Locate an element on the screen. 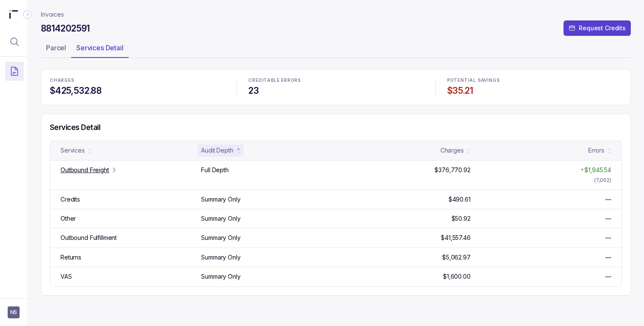 The height and width of the screenshot is (326, 644). p: Invoices is located at coordinates (52, 15).